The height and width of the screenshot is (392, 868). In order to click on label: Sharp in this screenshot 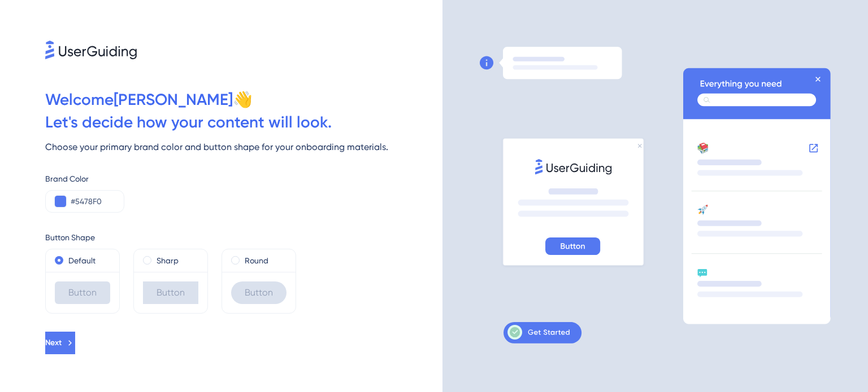, I will do `click(168, 261)`.